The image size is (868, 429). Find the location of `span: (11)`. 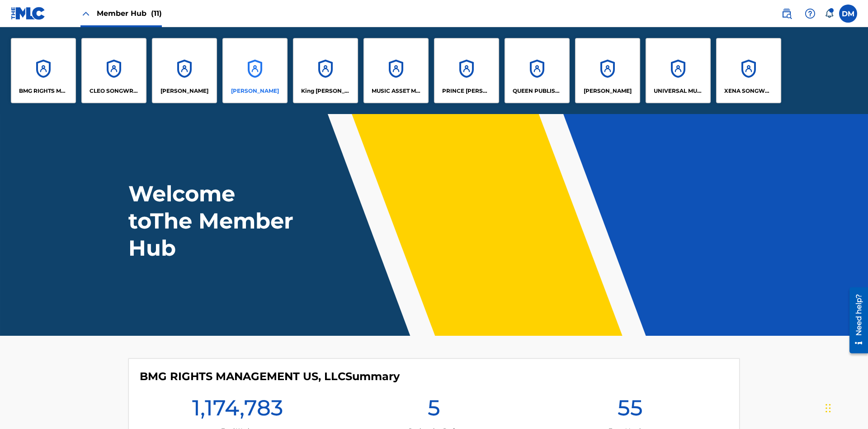

span: (11) is located at coordinates (156, 13).